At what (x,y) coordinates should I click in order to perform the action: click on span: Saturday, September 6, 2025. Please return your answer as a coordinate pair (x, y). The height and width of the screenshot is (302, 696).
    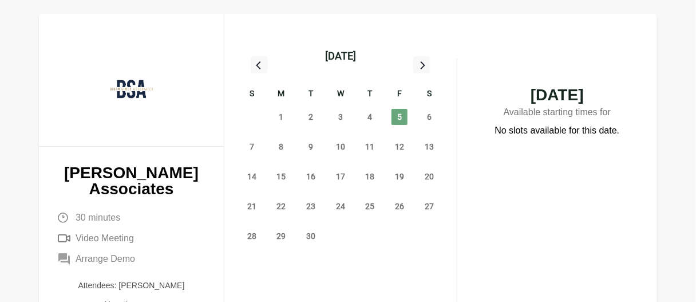
    Looking at the image, I should click on (429, 117).